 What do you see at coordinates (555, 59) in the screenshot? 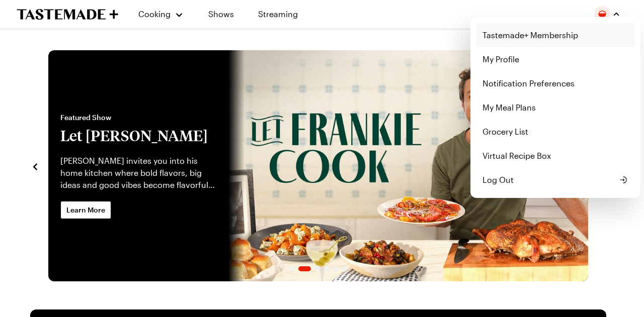
I see `a: My Profile` at bounding box center [555, 59].